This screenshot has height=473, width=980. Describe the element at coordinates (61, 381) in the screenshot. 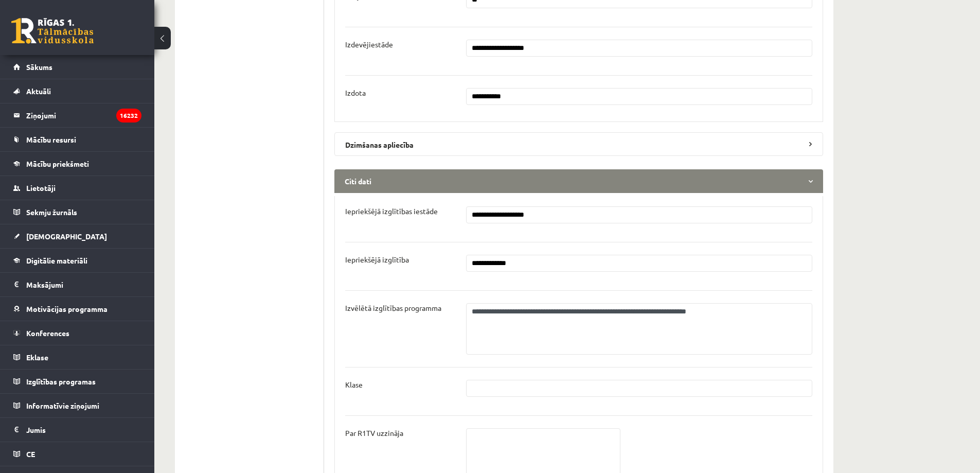

I see `span: Izglītības programas` at that location.